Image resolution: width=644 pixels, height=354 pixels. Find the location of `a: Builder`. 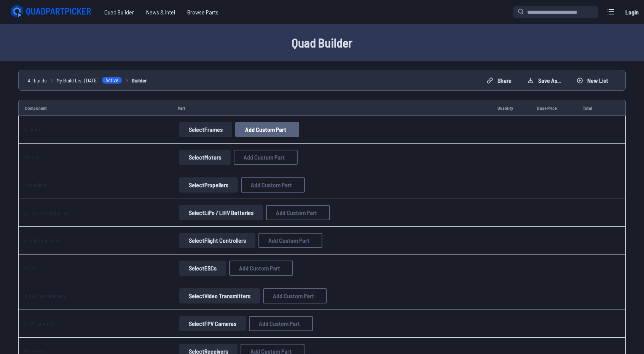

a: Builder is located at coordinates (139, 80).